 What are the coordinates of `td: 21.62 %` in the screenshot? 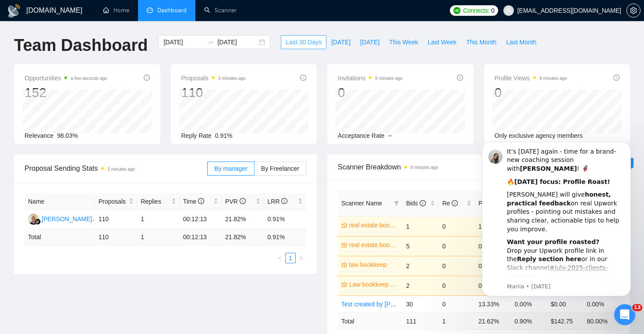 It's located at (493, 321).